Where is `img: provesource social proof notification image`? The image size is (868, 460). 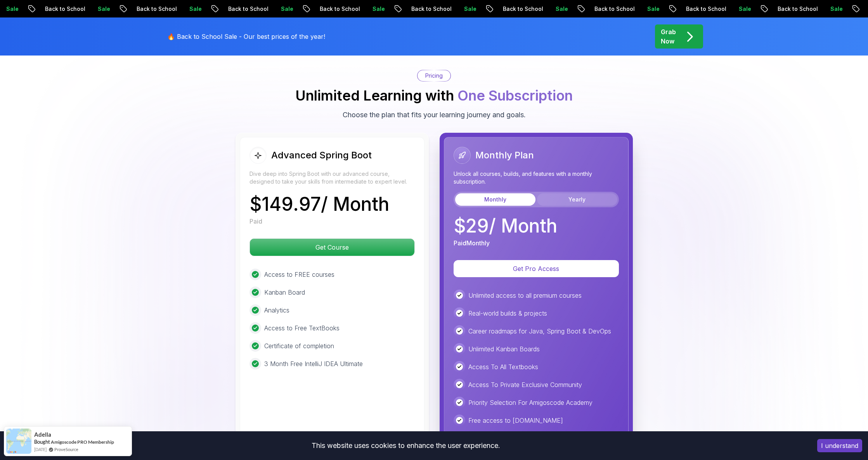
img: provesource social proof notification image is located at coordinates (19, 441).